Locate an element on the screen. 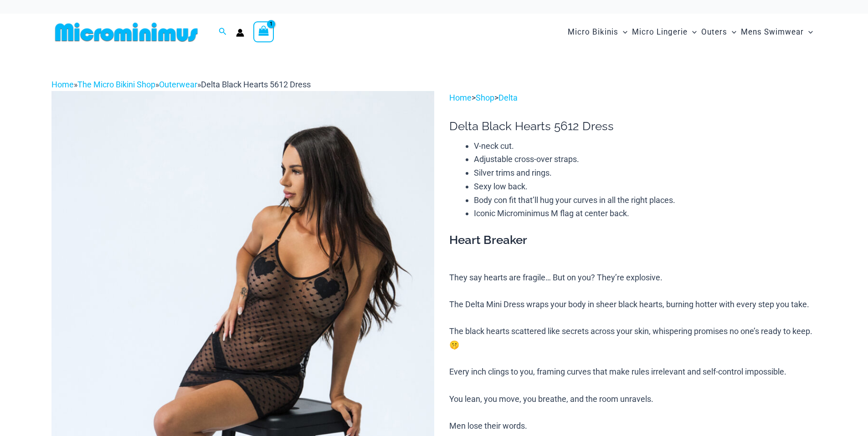  img: MM SHOP LOGO FLAT is located at coordinates (126, 32).